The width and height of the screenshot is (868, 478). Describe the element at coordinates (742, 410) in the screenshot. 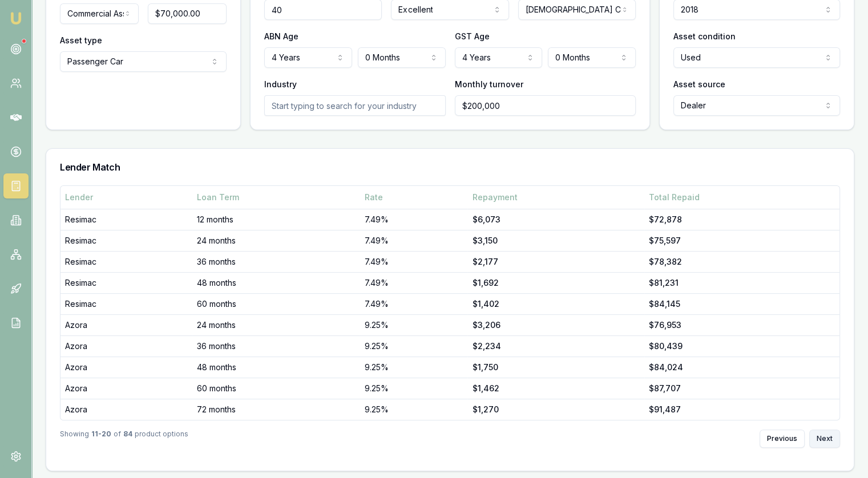

I see `div: $91,487` at that location.